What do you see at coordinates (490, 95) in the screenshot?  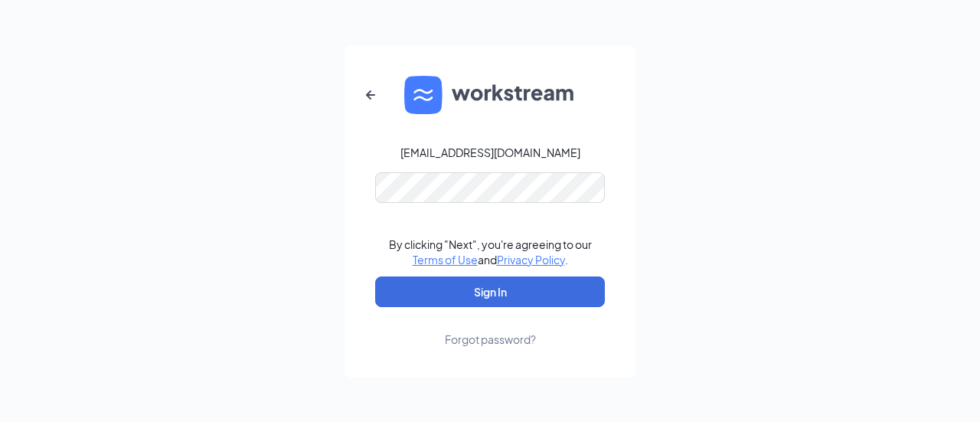 I see `img: WS logo and Workstream text` at bounding box center [490, 95].